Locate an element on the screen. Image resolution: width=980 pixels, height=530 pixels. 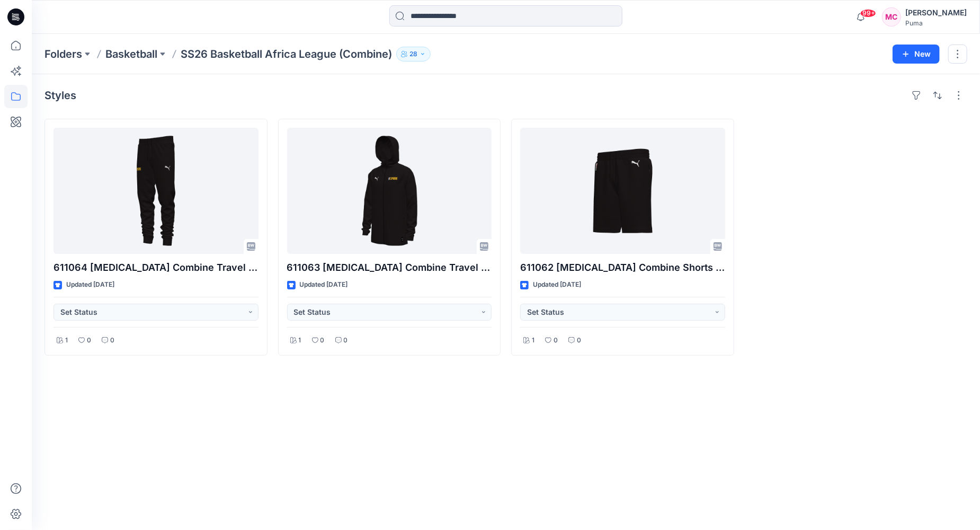
div: MC is located at coordinates (891, 17).